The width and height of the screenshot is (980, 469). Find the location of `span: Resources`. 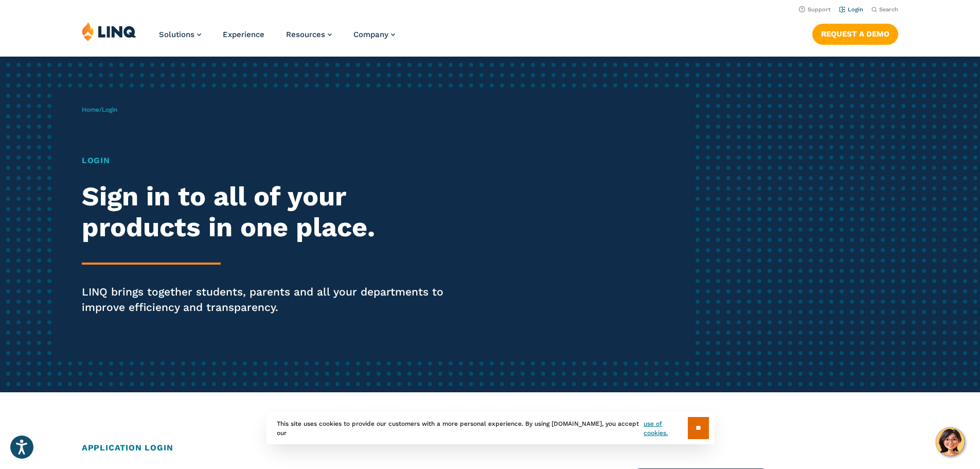

span: Resources is located at coordinates (305, 35).